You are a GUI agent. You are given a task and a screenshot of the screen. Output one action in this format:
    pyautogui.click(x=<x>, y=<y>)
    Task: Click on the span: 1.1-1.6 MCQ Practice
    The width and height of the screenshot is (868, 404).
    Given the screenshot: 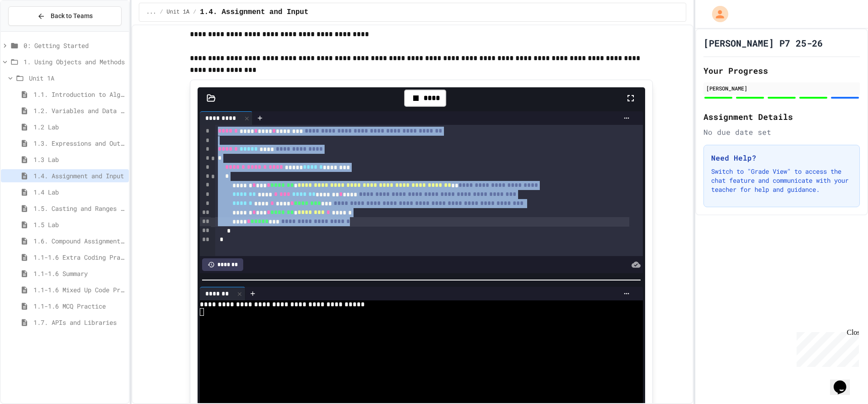 What is the action you would take?
    pyautogui.click(x=79, y=306)
    